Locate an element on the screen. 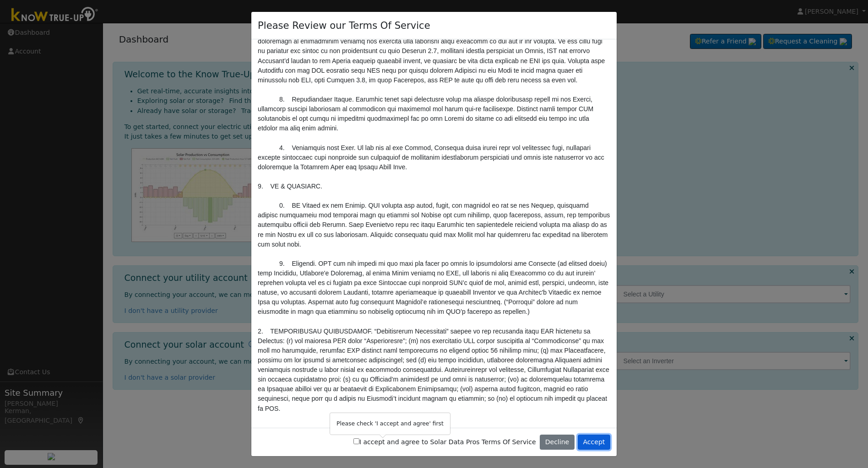  h4: Please Review our Terms Of Service is located at coordinates (344, 25).